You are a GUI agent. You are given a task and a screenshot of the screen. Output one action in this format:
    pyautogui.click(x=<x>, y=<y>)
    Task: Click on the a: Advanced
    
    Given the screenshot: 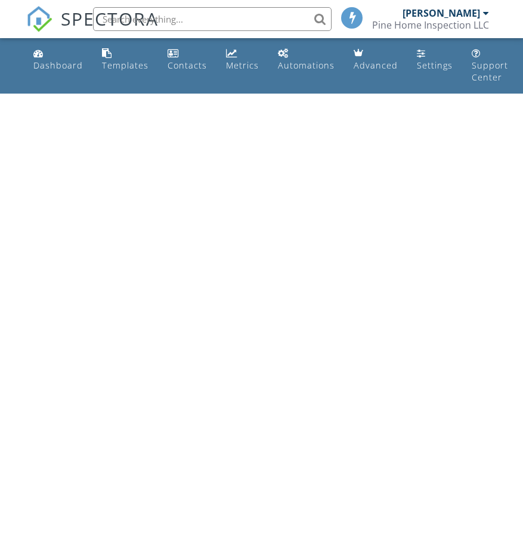 What is the action you would take?
    pyautogui.click(x=376, y=60)
    